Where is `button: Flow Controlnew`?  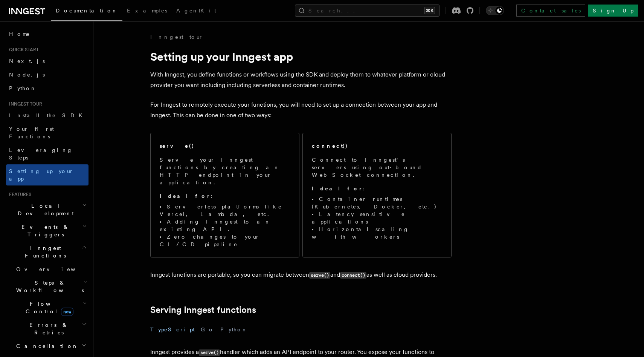
button: Flow Controlnew is located at coordinates (51, 308).